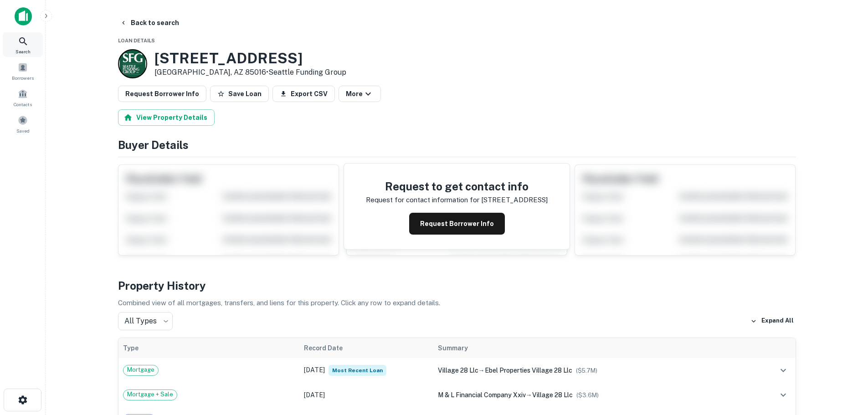  Describe the element at coordinates (422, 200) in the screenshot. I see `p: Request for contact information for` at that location.